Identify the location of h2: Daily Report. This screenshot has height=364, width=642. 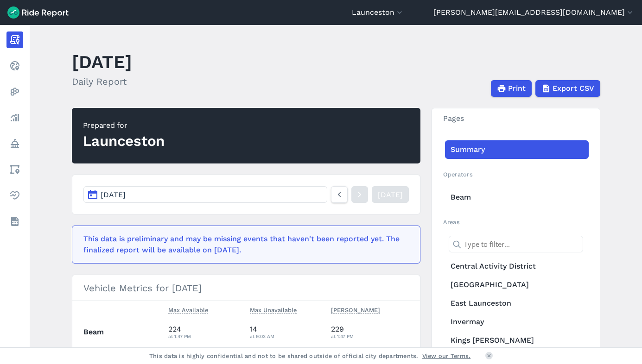
(102, 82).